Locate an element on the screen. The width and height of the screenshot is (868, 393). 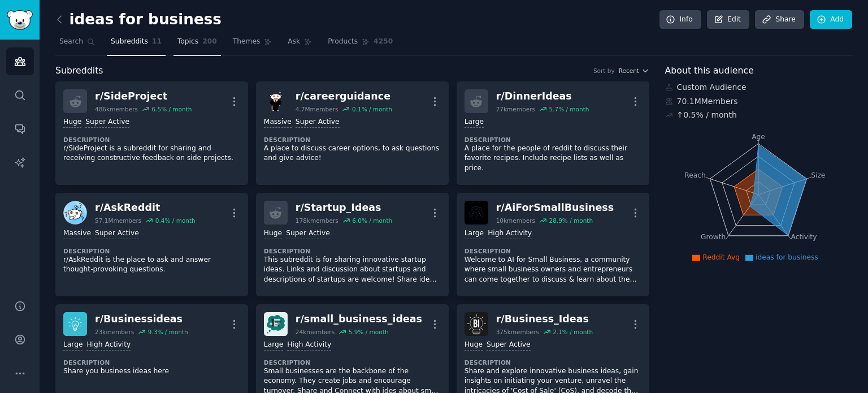
div: 6.0 % / month is located at coordinates (372, 220).